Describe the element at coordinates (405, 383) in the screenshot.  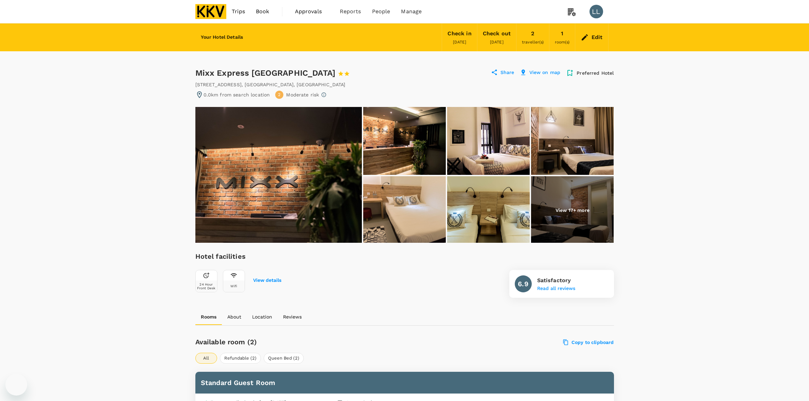
I see `h6: Standard Guest Room` at that location.